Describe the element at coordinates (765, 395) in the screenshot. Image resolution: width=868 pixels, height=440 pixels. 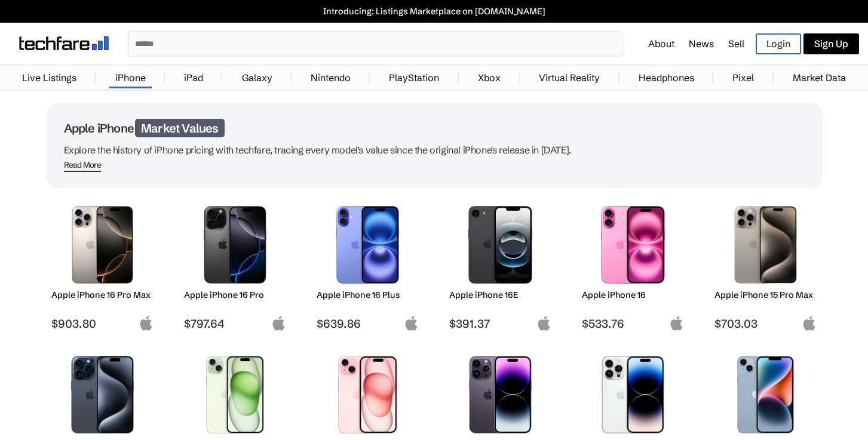
I see `img: iPhone 14 Plus` at that location.